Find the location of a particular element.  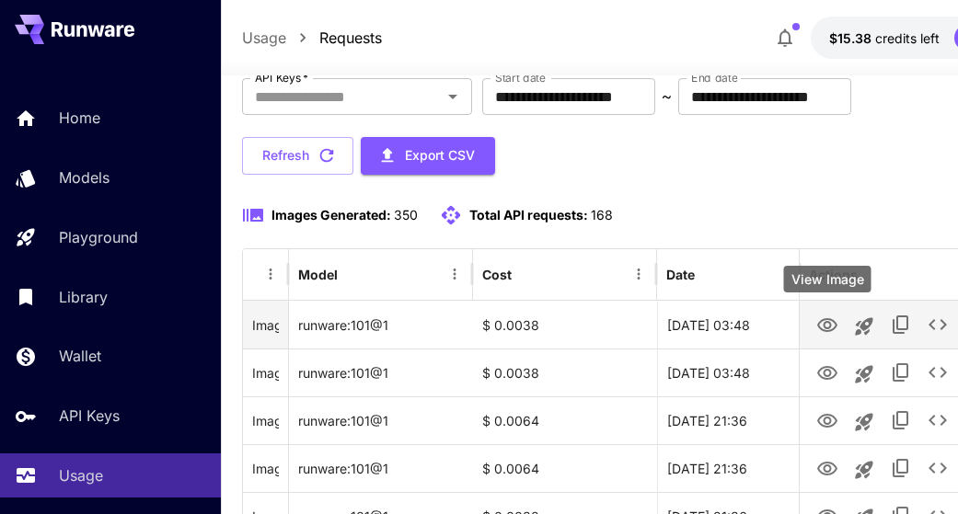

a: Requests is located at coordinates (350, 38).